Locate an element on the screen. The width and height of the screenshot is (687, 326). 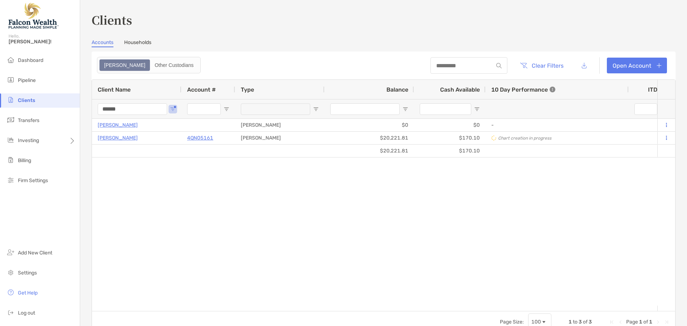
p: 4QN05161 is located at coordinates (200, 138).